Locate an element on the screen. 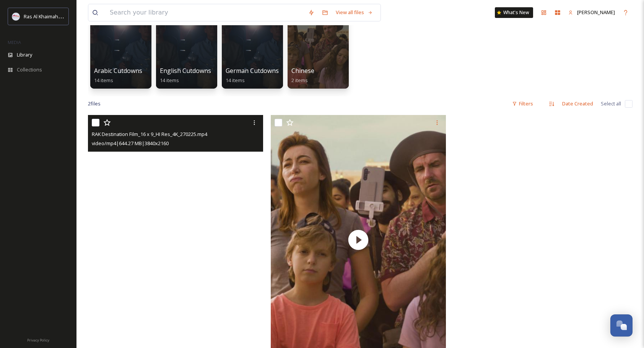 This screenshot has height=348, width=644. a: What's New is located at coordinates (514, 13).